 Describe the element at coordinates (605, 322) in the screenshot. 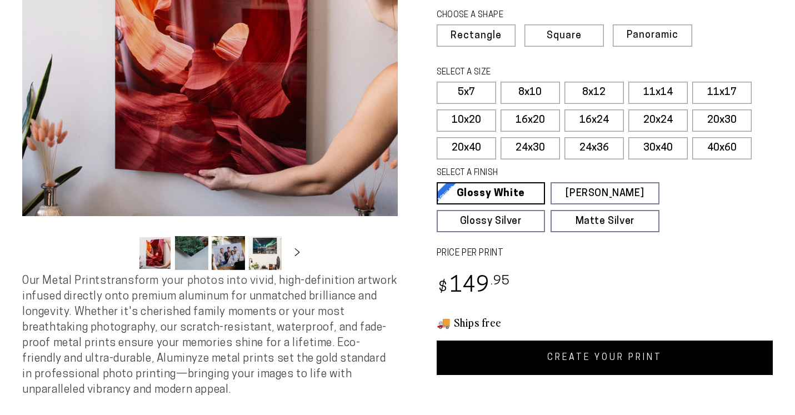

I see `h3: 🚚 Ships free` at that location.